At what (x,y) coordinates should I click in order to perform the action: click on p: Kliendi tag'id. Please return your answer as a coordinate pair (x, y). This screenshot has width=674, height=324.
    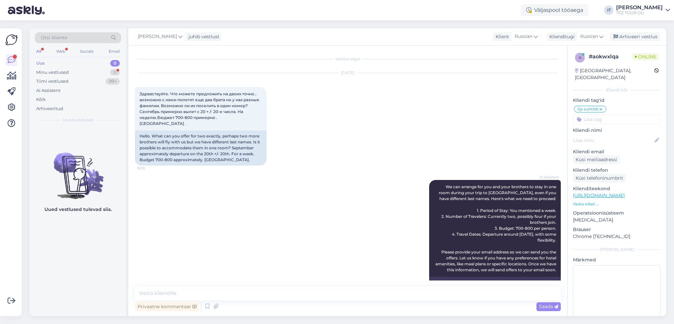
    Looking at the image, I should click on (617, 100).